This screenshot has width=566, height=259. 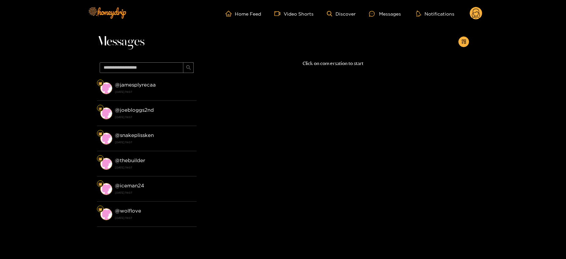 I want to click on strong: @ wolflove, so click(x=128, y=211).